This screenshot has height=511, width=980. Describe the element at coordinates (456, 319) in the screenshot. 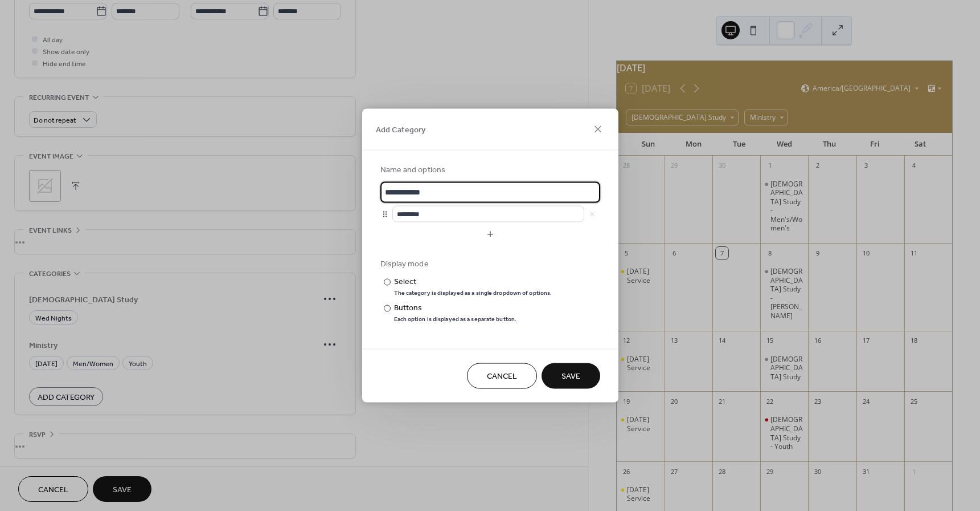

I see `div: Each option is displayed as a separate button.` at that location.